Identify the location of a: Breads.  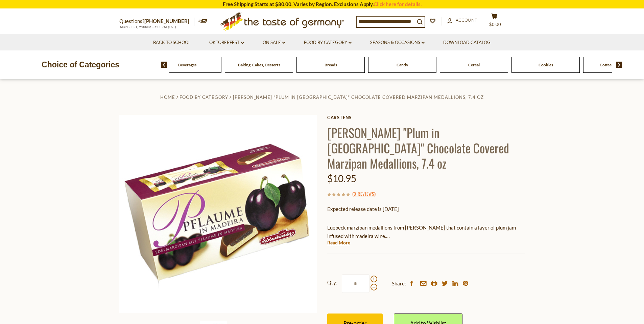
(331, 65).